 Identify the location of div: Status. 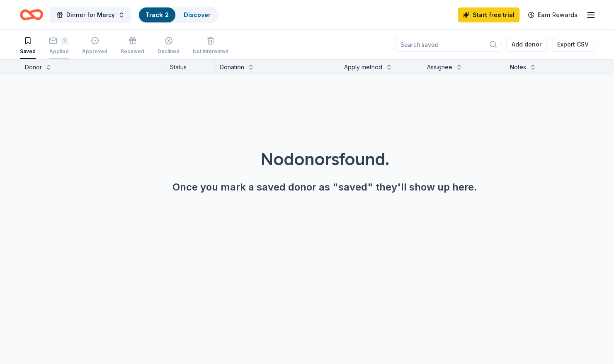
(190, 67).